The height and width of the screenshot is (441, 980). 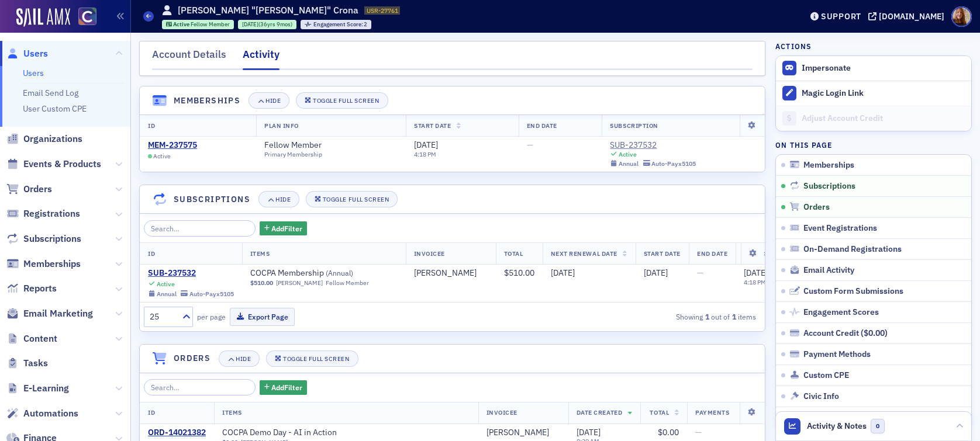 I want to click on a: Orders, so click(x=30, y=190).